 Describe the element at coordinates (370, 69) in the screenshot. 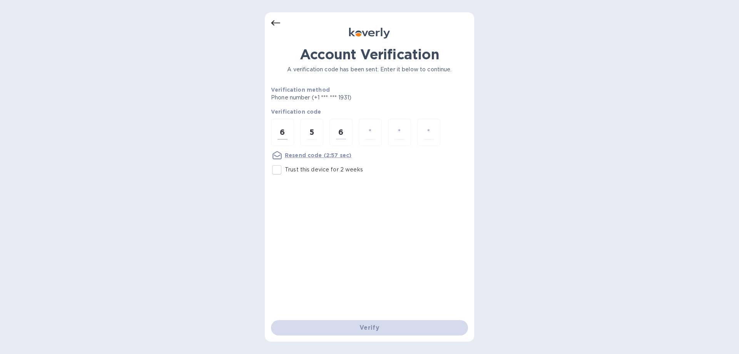

I see `p: A verification code has been sent. Enter it below to continue.` at that location.